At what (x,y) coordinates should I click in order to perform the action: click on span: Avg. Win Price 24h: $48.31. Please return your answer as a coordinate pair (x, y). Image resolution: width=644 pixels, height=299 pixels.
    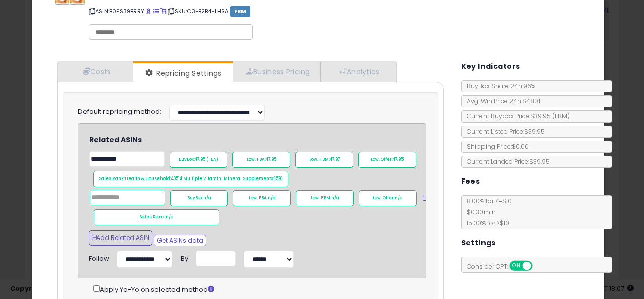
    Looking at the image, I should click on (502, 101).